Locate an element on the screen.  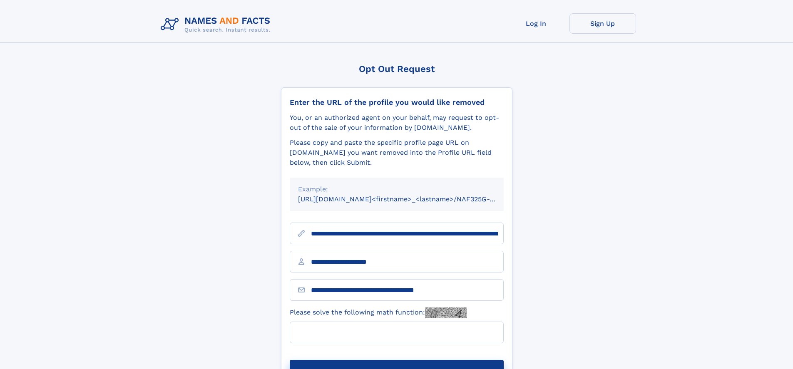
a: Sign Up is located at coordinates (603, 23).